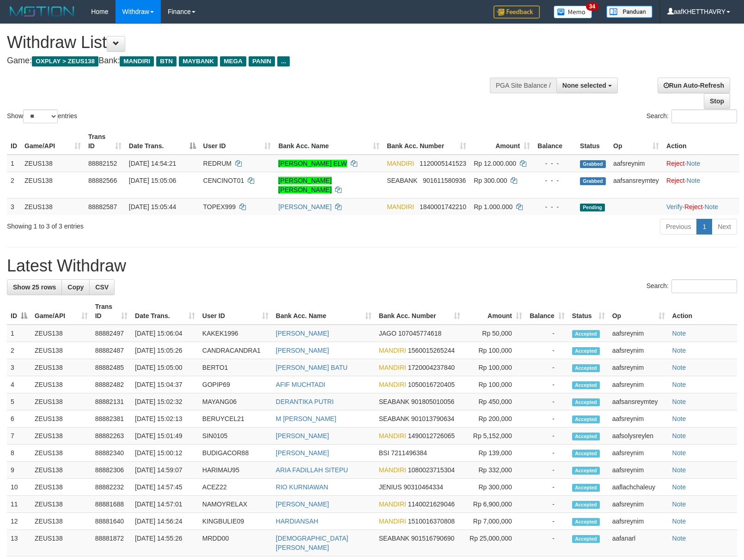 This screenshot has height=560, width=744. Describe the element at coordinates (111, 487) in the screenshot. I see `td: 88882232` at that location.